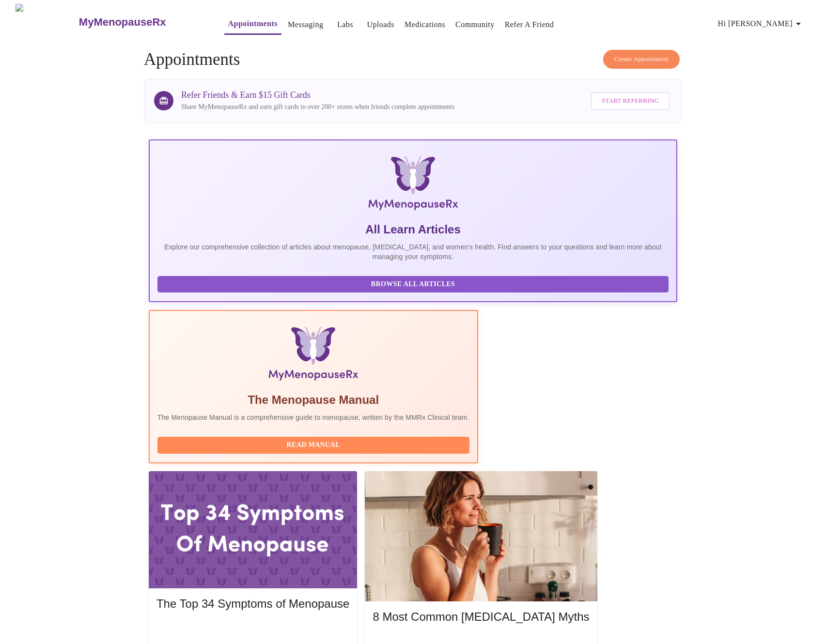  Describe the element at coordinates (253, 629) in the screenshot. I see `span: Read More` at that location.